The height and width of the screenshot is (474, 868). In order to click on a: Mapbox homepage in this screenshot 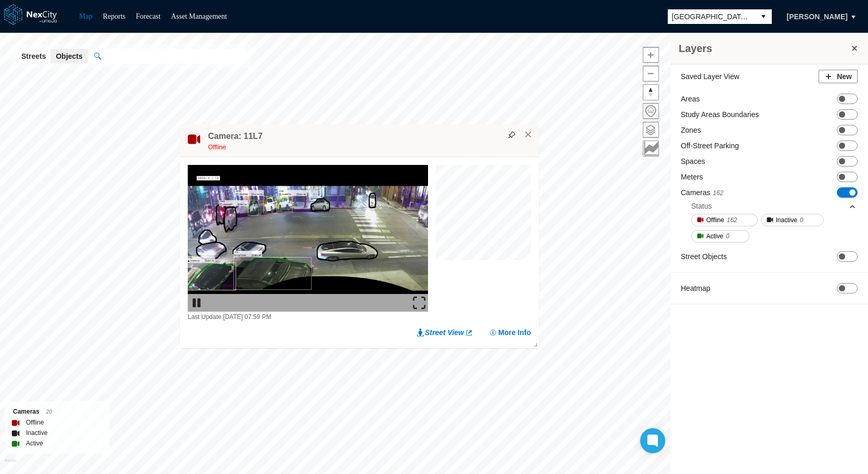, I will do `click(10, 465)`.